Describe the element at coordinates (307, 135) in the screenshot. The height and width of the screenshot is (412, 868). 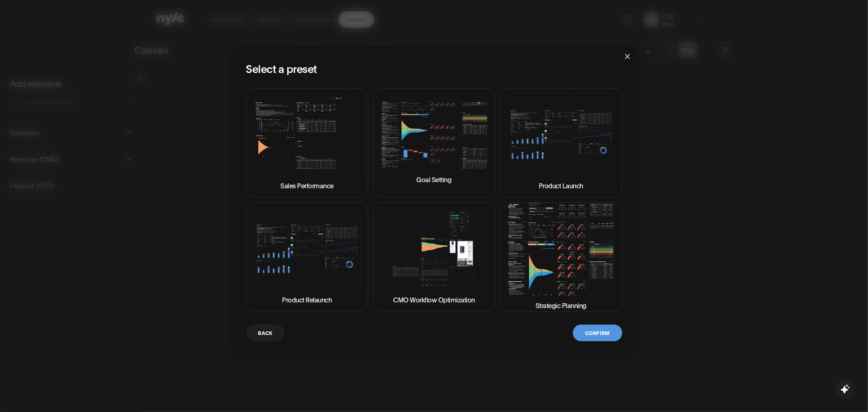
I see `img: Sales Performance` at that location.